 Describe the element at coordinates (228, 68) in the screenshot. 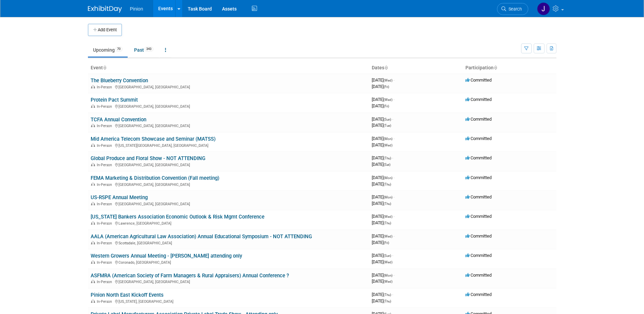

I see `th: Event` at that location.